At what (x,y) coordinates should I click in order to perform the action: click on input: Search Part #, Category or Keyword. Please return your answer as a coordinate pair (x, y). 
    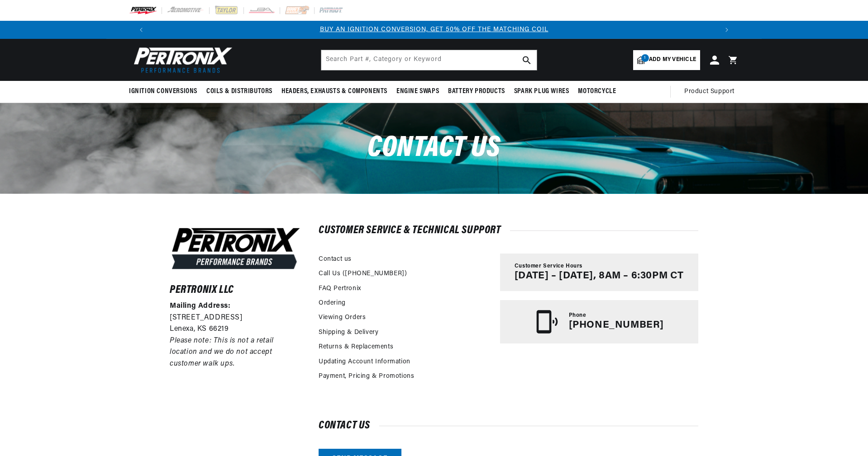
    Looking at the image, I should click on (429, 61).